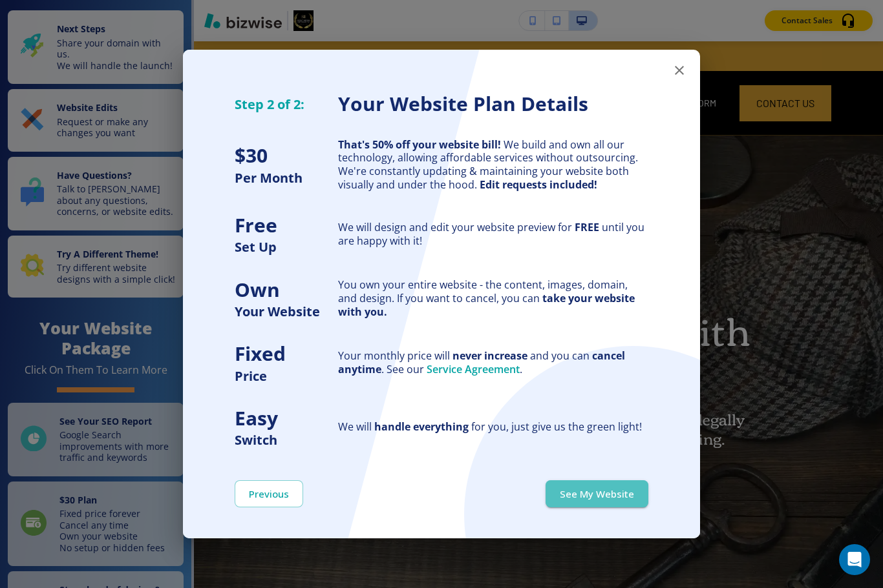  Describe the element at coordinates (420, 144) in the screenshot. I see `strong: That's 50% off your website bill!` at that location.